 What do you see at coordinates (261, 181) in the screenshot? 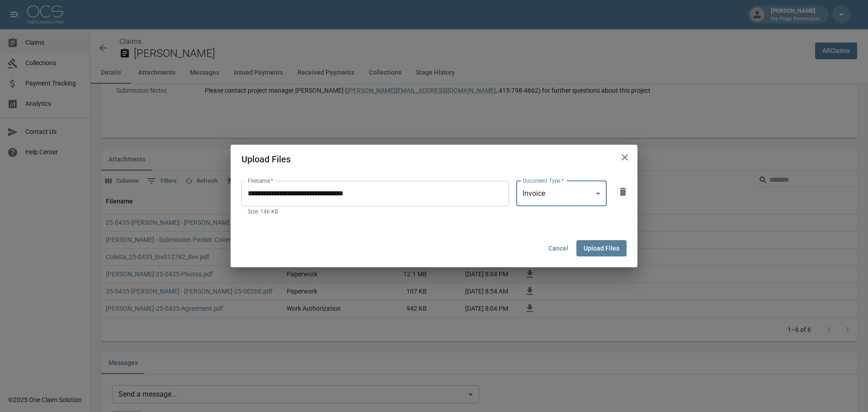
I see `label: Filename` at bounding box center [261, 181].